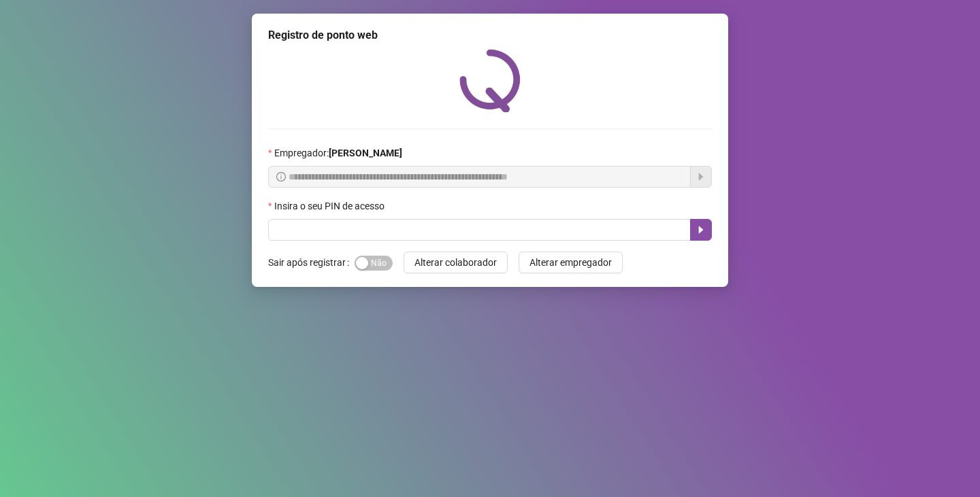 The image size is (980, 497). I want to click on img: QRPoint, so click(490, 80).